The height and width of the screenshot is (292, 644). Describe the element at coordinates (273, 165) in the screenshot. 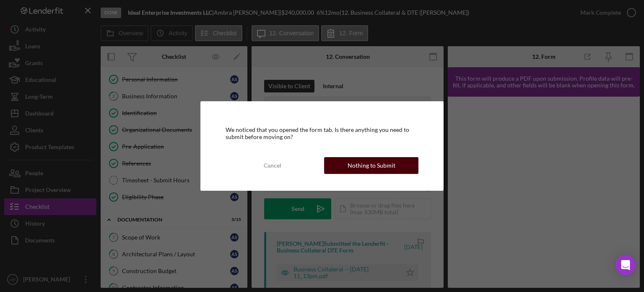

I see `button: Cancel` at that location.